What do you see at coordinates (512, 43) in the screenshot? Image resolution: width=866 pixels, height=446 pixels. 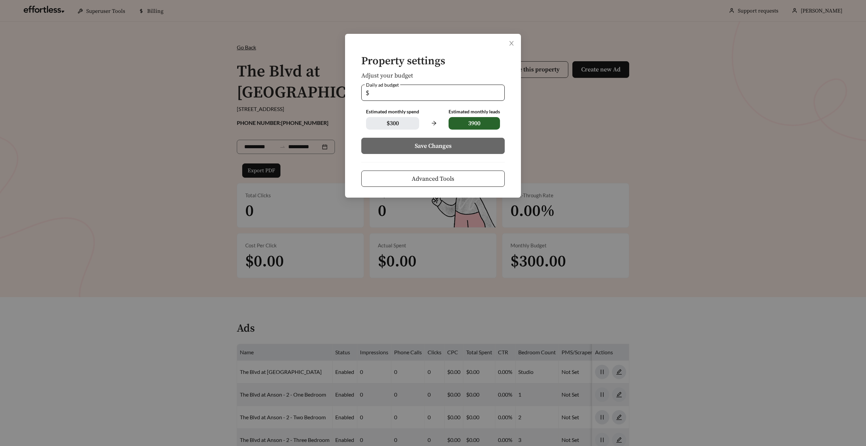 I see `span: close` at bounding box center [512, 43].